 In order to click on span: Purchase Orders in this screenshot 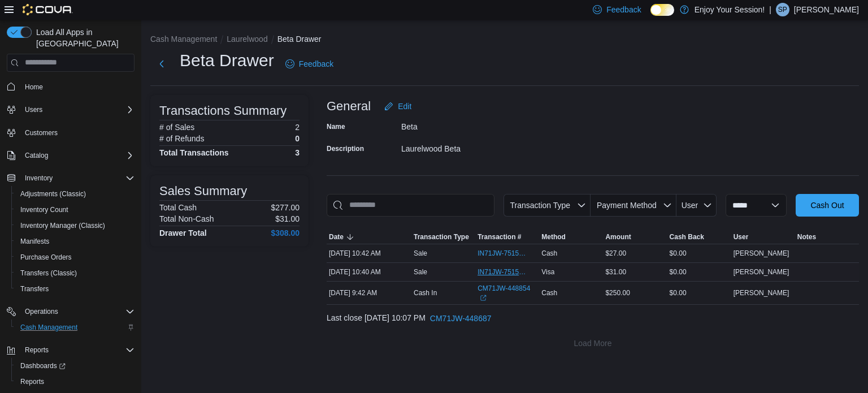, I will do `click(75, 257)`.